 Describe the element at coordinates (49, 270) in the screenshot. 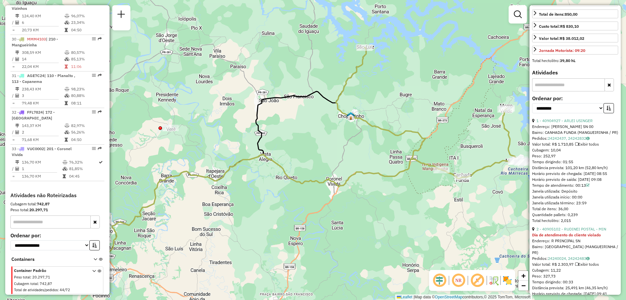

I see `span: Container Padrão` at that location.